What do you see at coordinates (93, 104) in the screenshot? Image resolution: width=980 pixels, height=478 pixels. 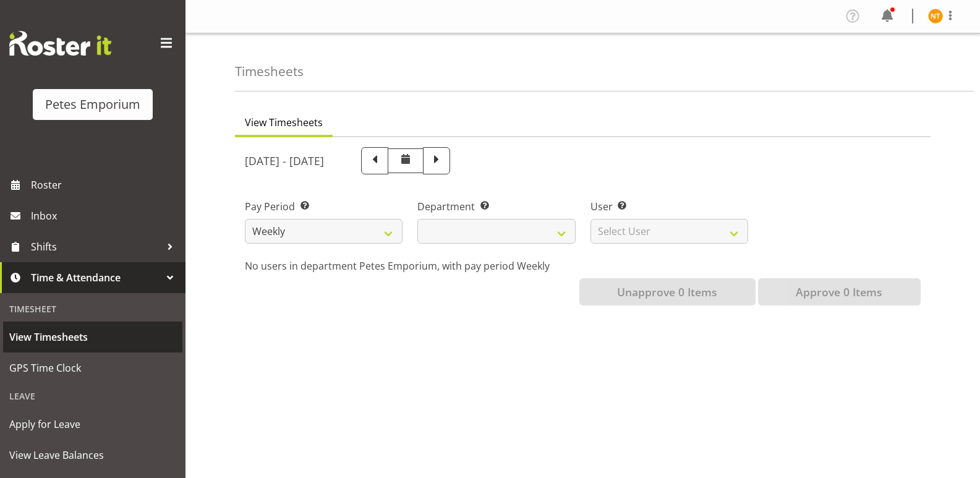 I see `div: Petes Emporium` at bounding box center [93, 104].